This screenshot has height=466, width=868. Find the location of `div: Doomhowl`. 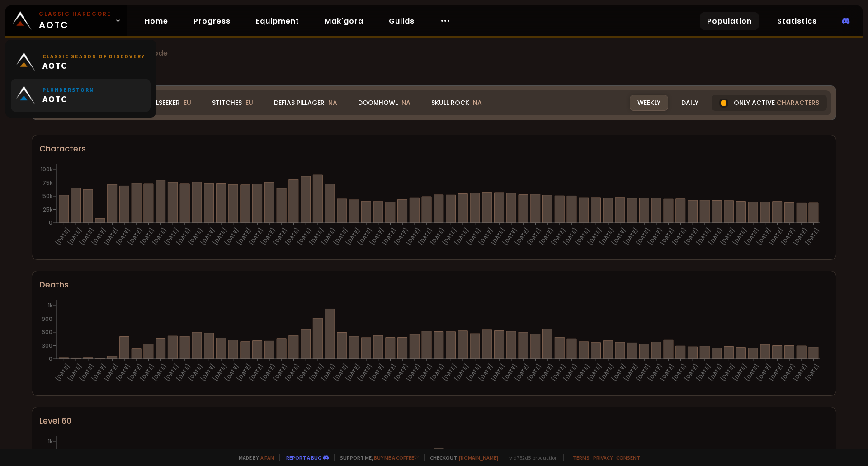

div: Doomhowl is located at coordinates (384, 102).